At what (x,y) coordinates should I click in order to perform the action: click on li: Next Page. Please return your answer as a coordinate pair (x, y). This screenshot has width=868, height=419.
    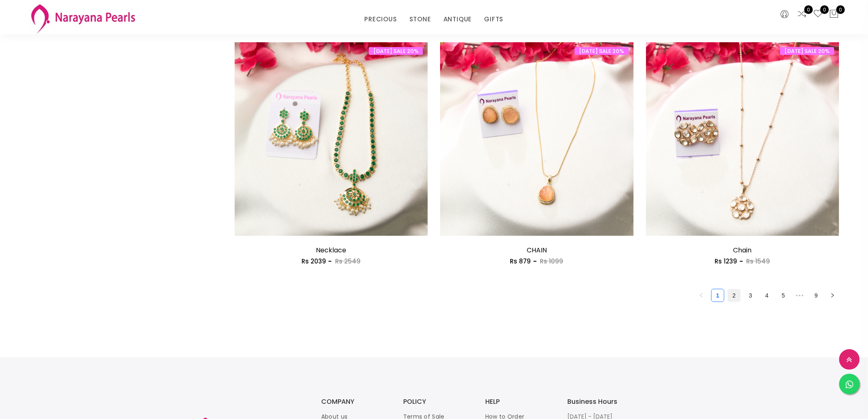
    Looking at the image, I should click on (833, 296).